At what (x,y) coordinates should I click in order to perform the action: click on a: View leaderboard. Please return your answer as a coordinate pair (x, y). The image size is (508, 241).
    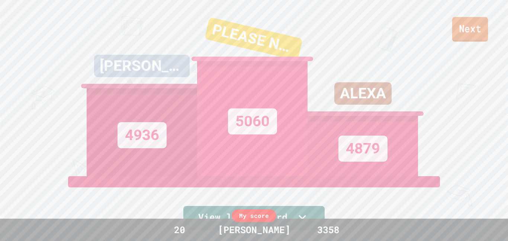
    Looking at the image, I should click on (254, 217).